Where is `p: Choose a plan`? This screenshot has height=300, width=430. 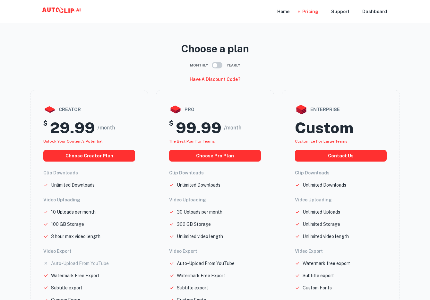
p: Choose a plan is located at coordinates (215, 49).